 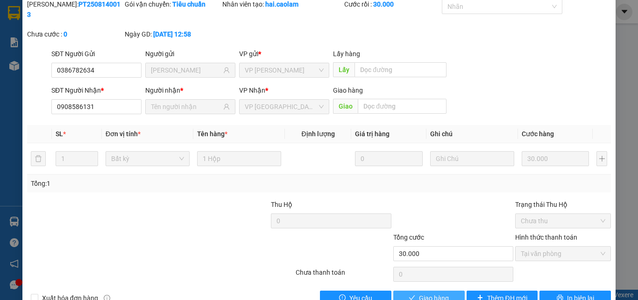 What do you see at coordinates (284, 107) in the screenshot?
I see `span: VP Sài Gòn` at bounding box center [284, 107].